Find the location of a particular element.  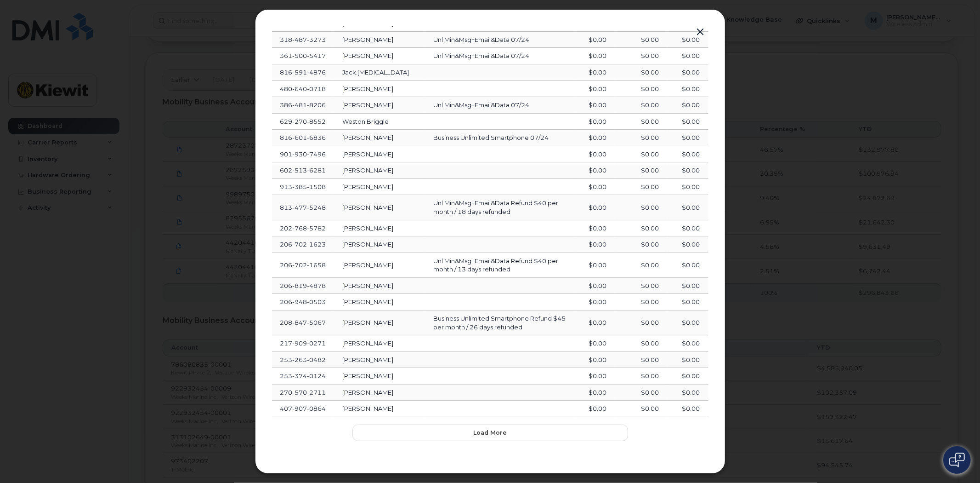

span: Load more is located at coordinates (490, 432).